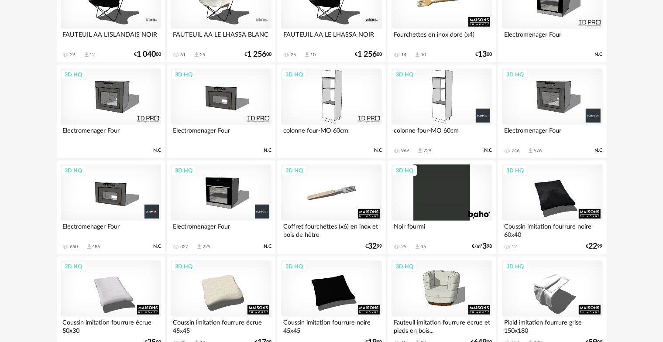 The image size is (663, 342). Describe the element at coordinates (552, 230) in the screenshot. I see `div: Coussin imitation fourrure noire 60x40` at that location.